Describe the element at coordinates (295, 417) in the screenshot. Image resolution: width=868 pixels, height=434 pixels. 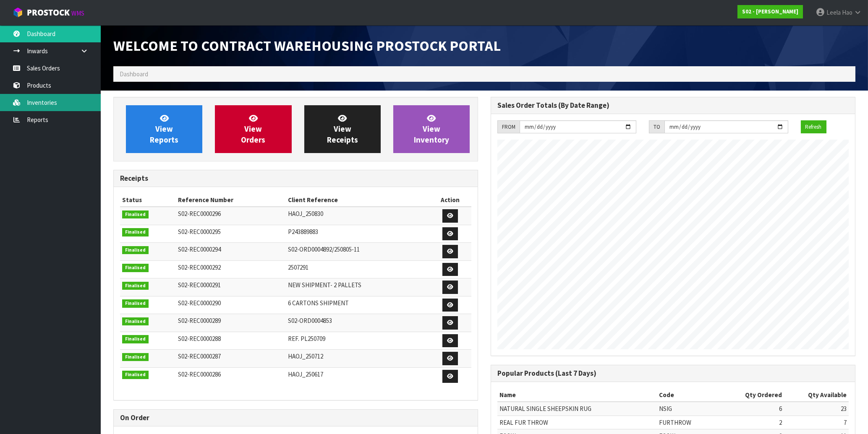
I see `h3: On Order` at that location.